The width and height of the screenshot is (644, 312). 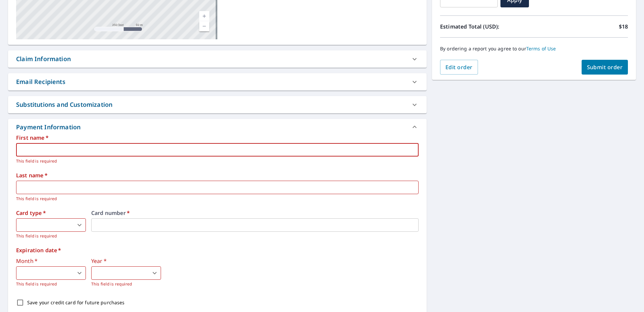 What do you see at coordinates (218, 250) in the screenshot?
I see `label: Expiration date` at bounding box center [218, 250].